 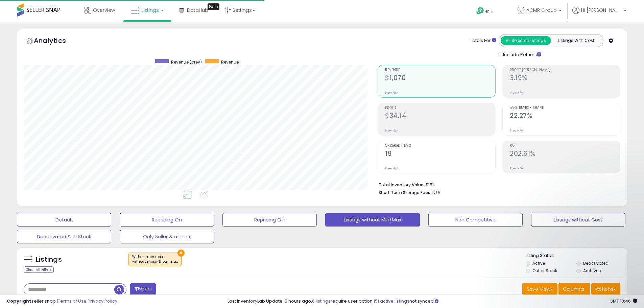 I want to click on span: Profit, so click(x=440, y=108).